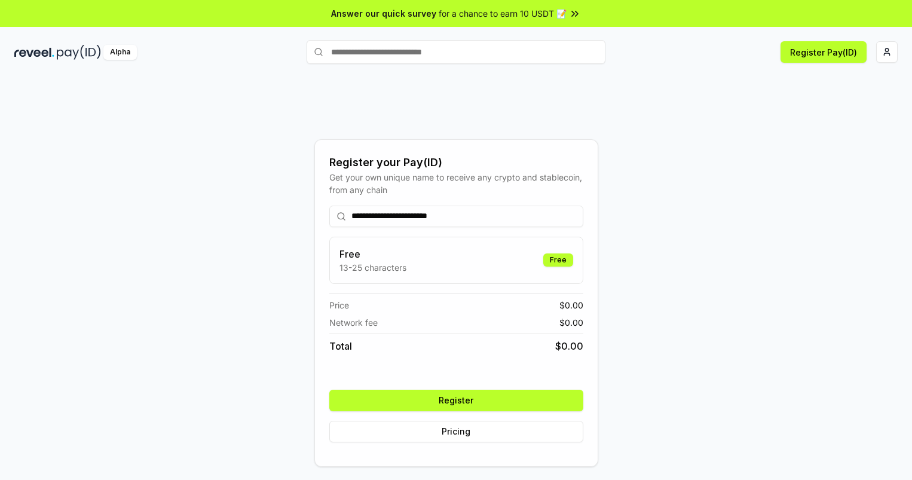 This screenshot has width=912, height=480. I want to click on div: Get your own unique name to receive any crypto and stablecoin, from any chain, so click(456, 183).